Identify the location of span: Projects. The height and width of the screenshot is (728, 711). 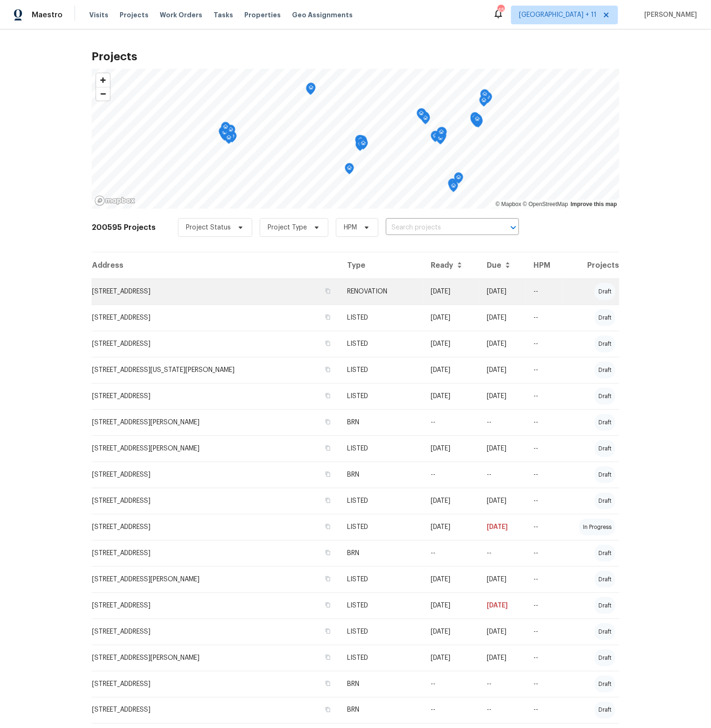
(134, 15).